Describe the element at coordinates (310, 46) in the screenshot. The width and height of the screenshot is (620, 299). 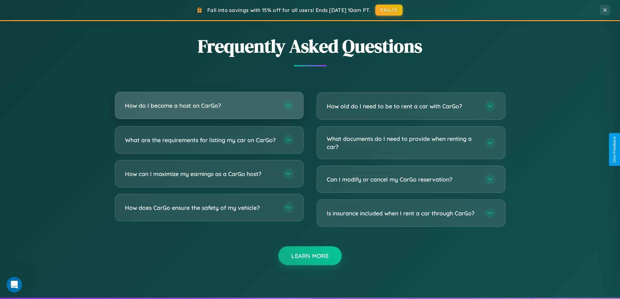
I see `h2: Frequently Asked Questions` at that location.